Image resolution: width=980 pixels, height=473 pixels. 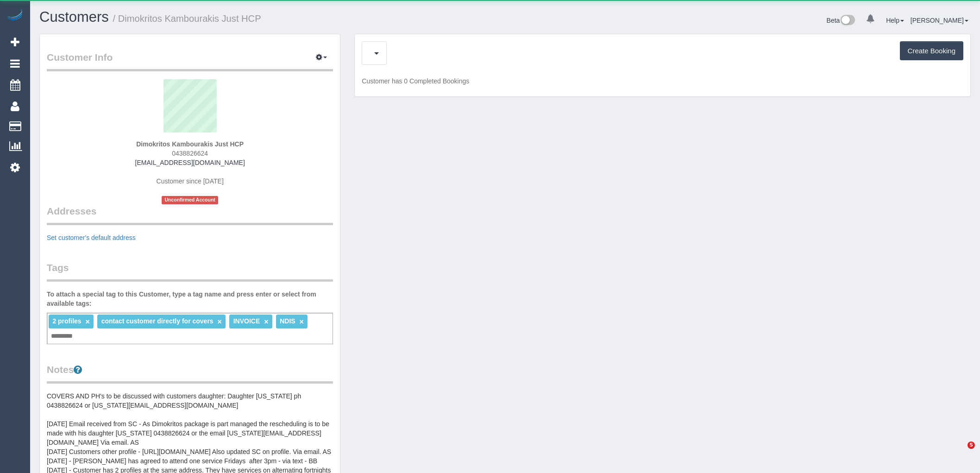 What do you see at coordinates (190, 153) in the screenshot?
I see `span: 0438826624` at bounding box center [190, 153].